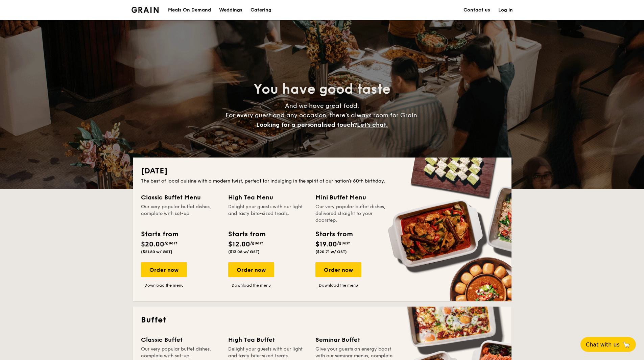 The height and width of the screenshot is (360, 644). What do you see at coordinates (331, 252) in the screenshot?
I see `span: ($20.71 w/ GST)` at bounding box center [331, 252].